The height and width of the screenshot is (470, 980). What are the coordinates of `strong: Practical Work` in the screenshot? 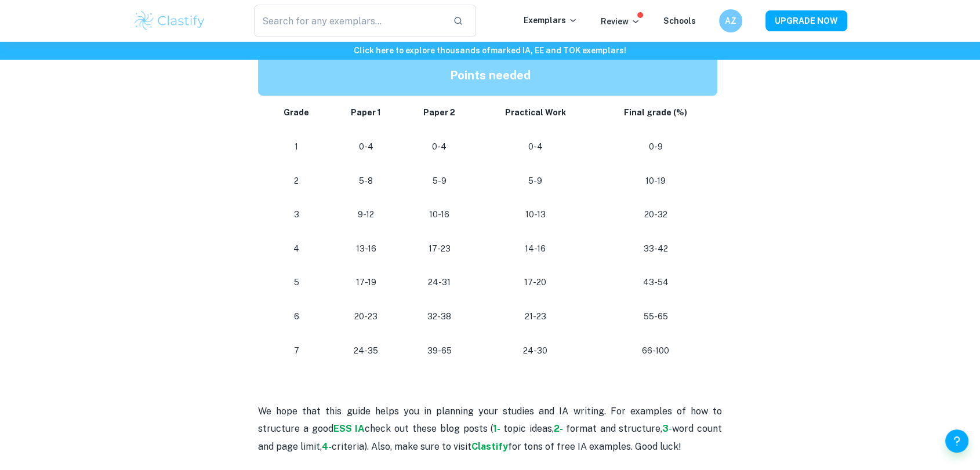 It's located at (535, 112).